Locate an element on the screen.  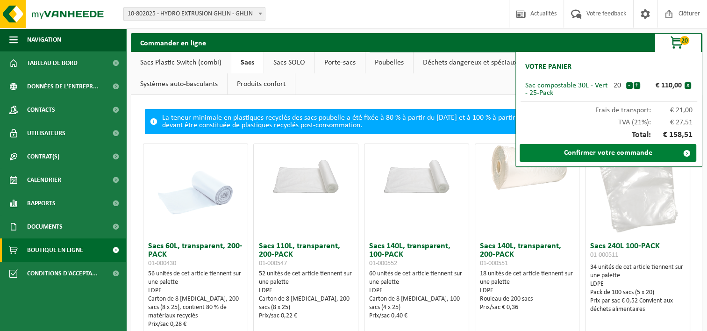
span: 01-000552 is located at coordinates (383, 263).